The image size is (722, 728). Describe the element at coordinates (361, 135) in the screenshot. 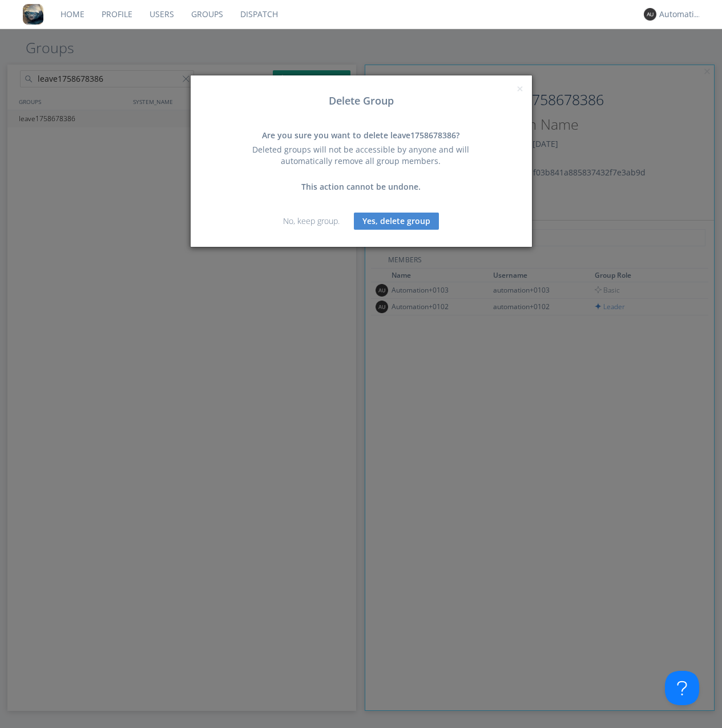

I see `div: Are you sure you want to delete leave1758678386?` at that location.